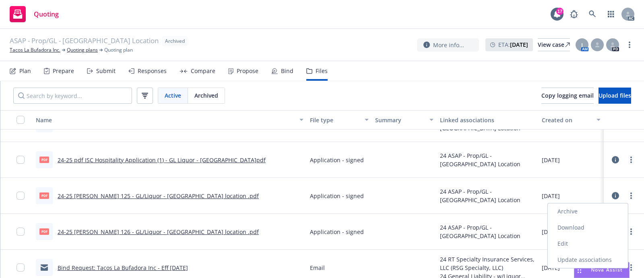  Describe the element at coordinates (448, 44) in the screenshot. I see `button: More info...` at that location.